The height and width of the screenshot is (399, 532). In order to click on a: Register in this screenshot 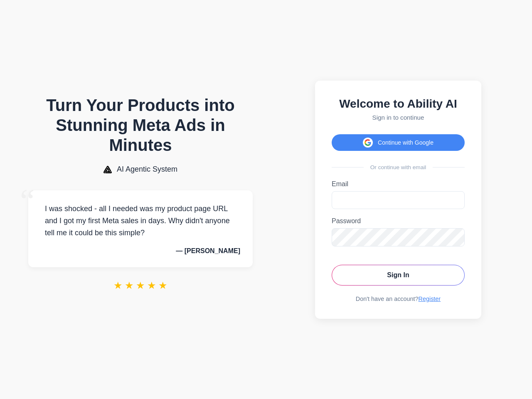, I will do `click(429, 299)`.